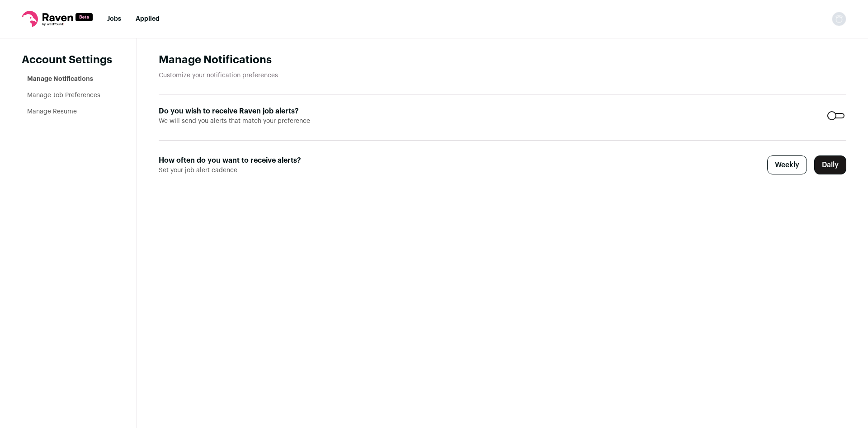 This screenshot has height=428, width=868. I want to click on a: Manage Notifications, so click(60, 79).